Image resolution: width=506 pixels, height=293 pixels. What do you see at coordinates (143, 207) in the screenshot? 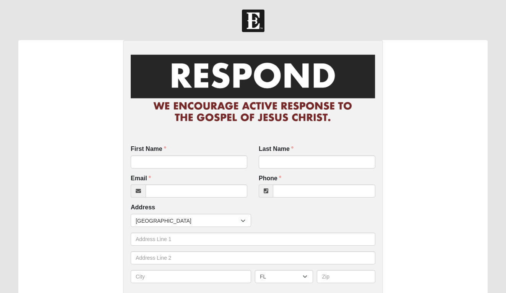
I see `label: Address` at bounding box center [143, 207].